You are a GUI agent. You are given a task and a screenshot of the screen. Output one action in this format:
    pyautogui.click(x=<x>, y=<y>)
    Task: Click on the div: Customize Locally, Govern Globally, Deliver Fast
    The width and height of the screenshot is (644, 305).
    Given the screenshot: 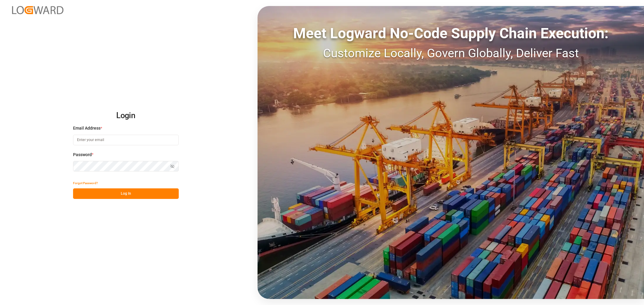 What is the action you would take?
    pyautogui.click(x=451, y=53)
    